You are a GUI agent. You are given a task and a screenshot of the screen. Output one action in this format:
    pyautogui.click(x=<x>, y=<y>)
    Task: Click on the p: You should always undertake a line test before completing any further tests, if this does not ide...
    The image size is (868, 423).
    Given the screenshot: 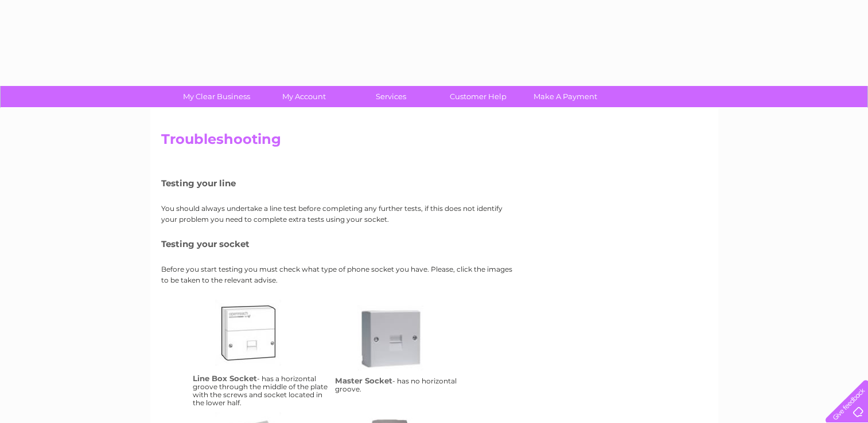 What is the action you would take?
    pyautogui.click(x=339, y=214)
    